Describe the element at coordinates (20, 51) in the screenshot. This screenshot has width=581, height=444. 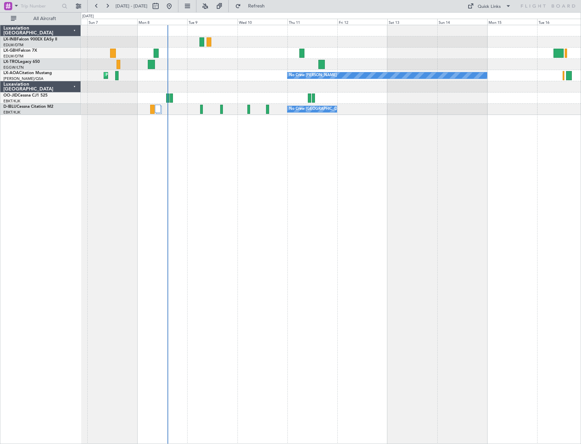
I see `a: LX-GBHFalcon 7X` at that location.